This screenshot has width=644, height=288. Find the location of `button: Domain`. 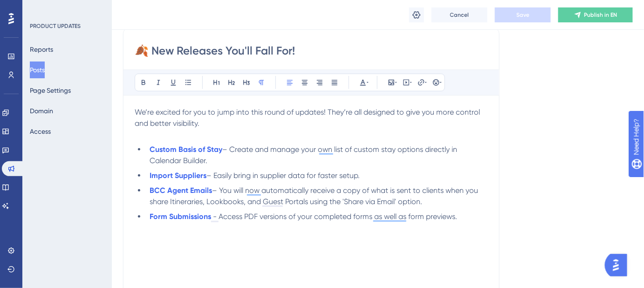

button: Domain is located at coordinates (42, 111).